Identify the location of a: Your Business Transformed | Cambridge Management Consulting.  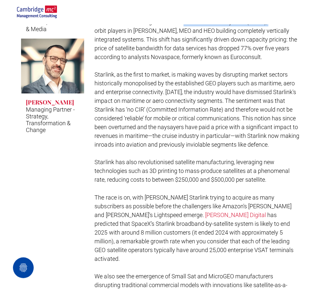
(37, 10).